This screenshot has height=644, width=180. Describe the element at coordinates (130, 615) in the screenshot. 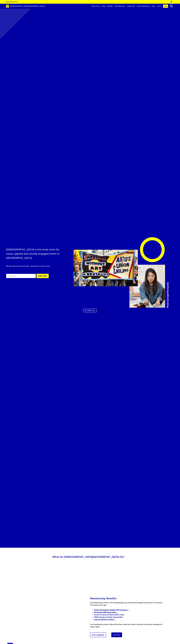

I see `li: Access to resources about artists’ issues` at that location.